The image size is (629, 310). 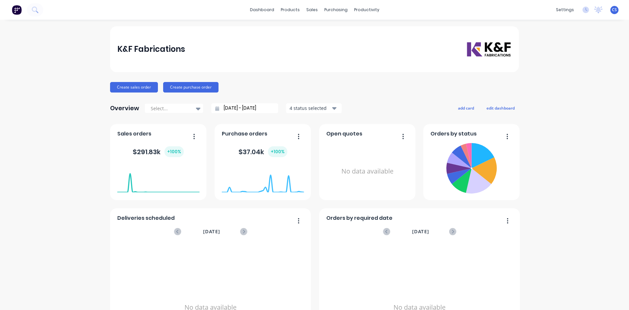 I want to click on span: Sales orders, so click(x=134, y=134).